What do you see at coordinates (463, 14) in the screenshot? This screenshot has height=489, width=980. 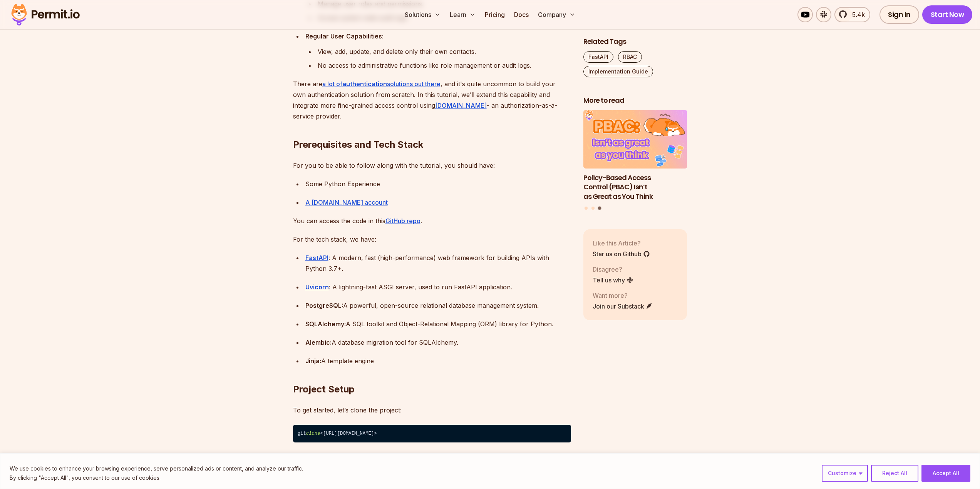 I see `button: Learn` at bounding box center [463, 14].